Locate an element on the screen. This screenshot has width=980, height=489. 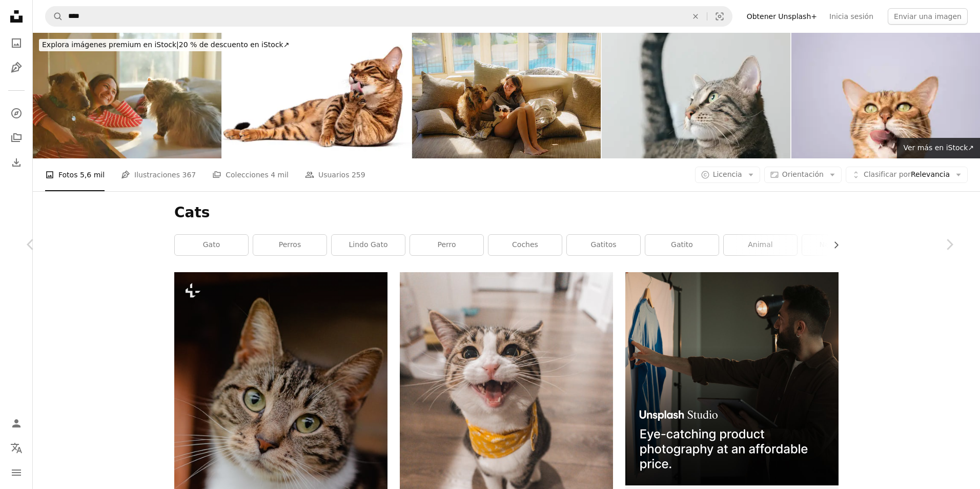
button: Búsqueda visual is located at coordinates (720, 16).